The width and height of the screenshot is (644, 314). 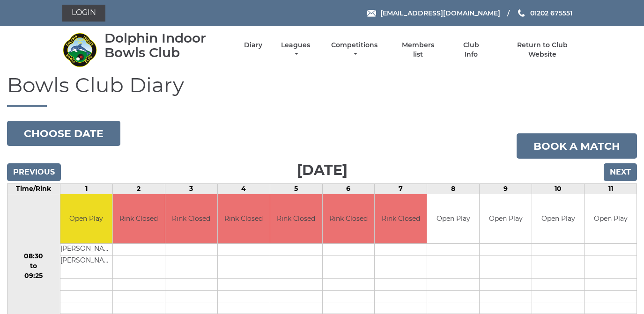 What do you see at coordinates (244, 189) in the screenshot?
I see `td: 4` at bounding box center [244, 189].